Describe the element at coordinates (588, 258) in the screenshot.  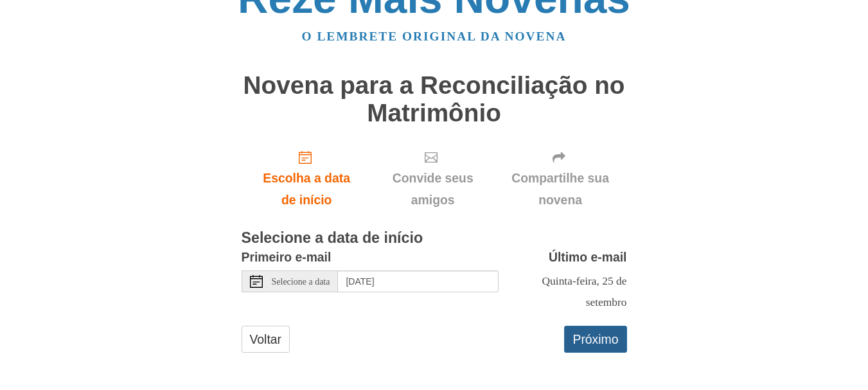
I see `font: Último e-mail` at that location.